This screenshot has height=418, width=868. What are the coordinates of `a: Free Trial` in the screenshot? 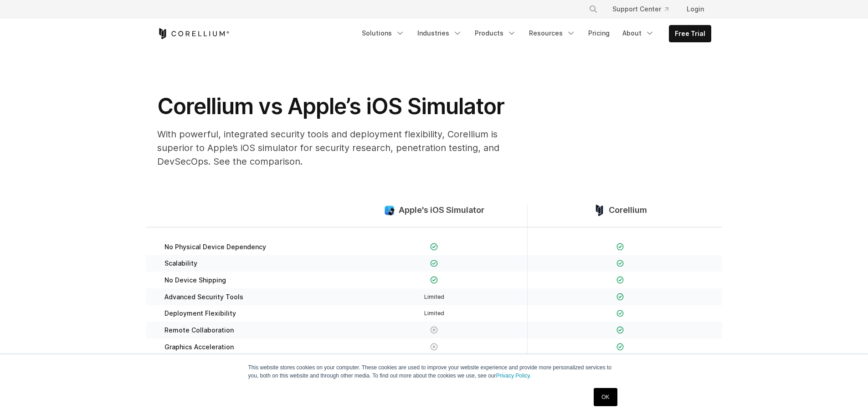 It's located at (690, 33).